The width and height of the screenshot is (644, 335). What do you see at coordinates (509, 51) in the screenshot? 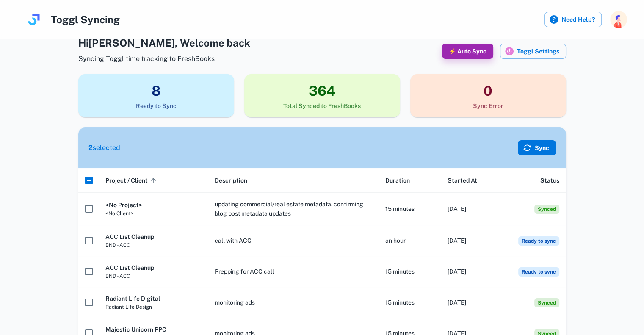
I see `img: Toggl icon` at bounding box center [509, 51].